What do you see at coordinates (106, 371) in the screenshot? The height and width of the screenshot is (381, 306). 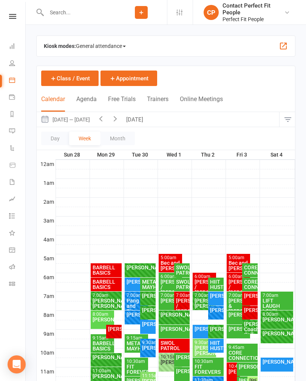 I see `div: 11:00am` at bounding box center [106, 371].